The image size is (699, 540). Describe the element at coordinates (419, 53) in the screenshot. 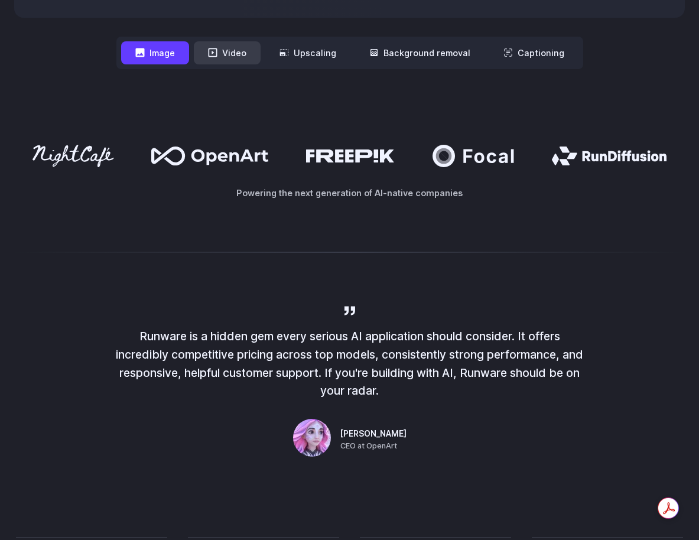

I see `button: Background removal` at that location.